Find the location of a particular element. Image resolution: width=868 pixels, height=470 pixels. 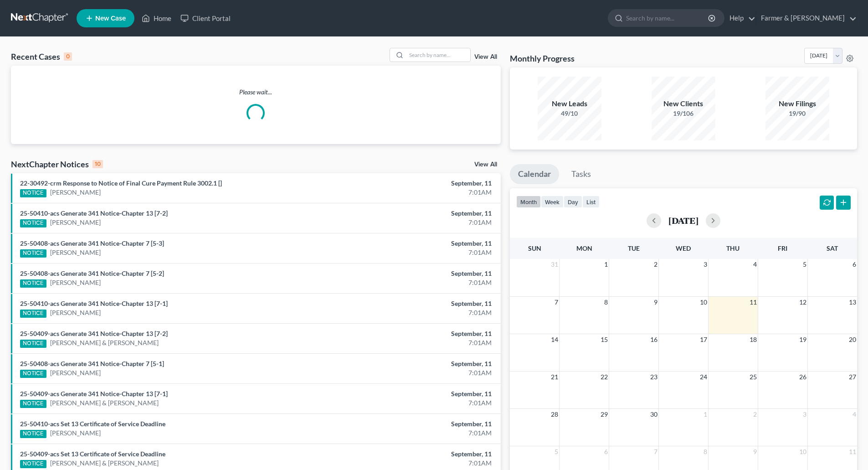

button: list is located at coordinates (591, 202).